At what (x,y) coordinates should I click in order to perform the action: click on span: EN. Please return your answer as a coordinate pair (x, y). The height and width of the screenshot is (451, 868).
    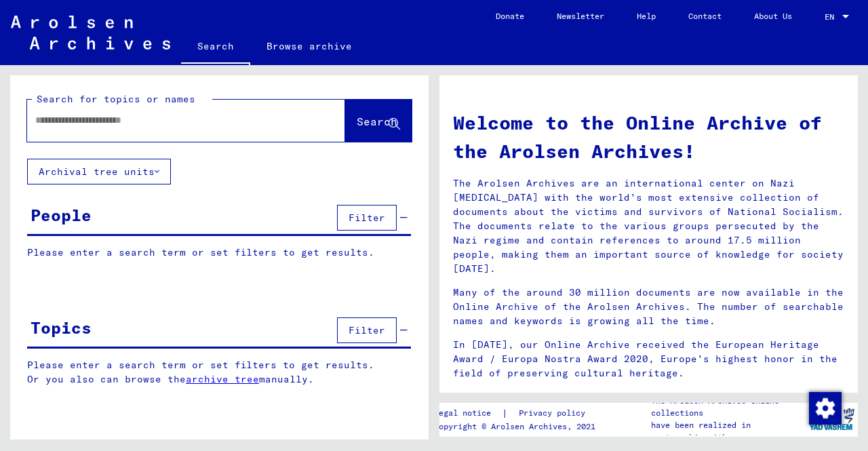
    Looking at the image, I should click on (832, 17).